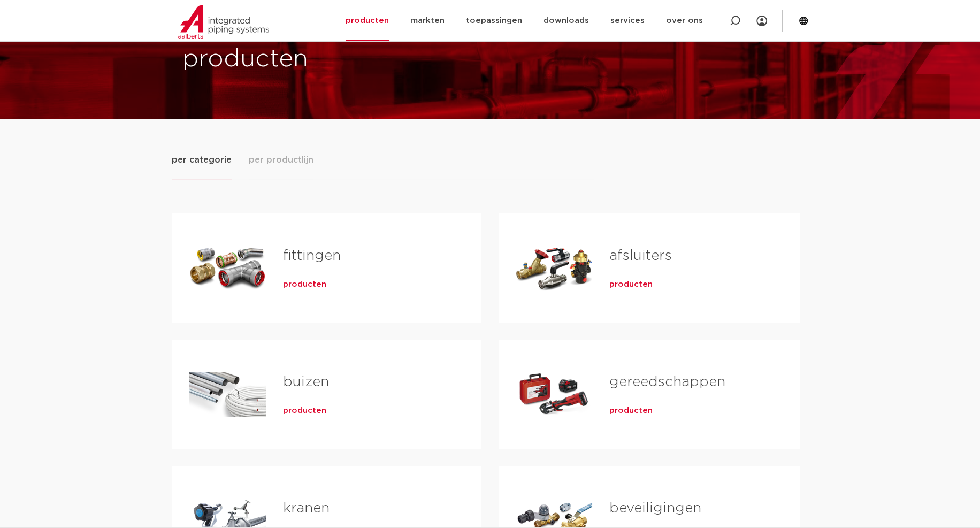 This screenshot has height=528, width=980. I want to click on a: kranen, so click(306, 509).